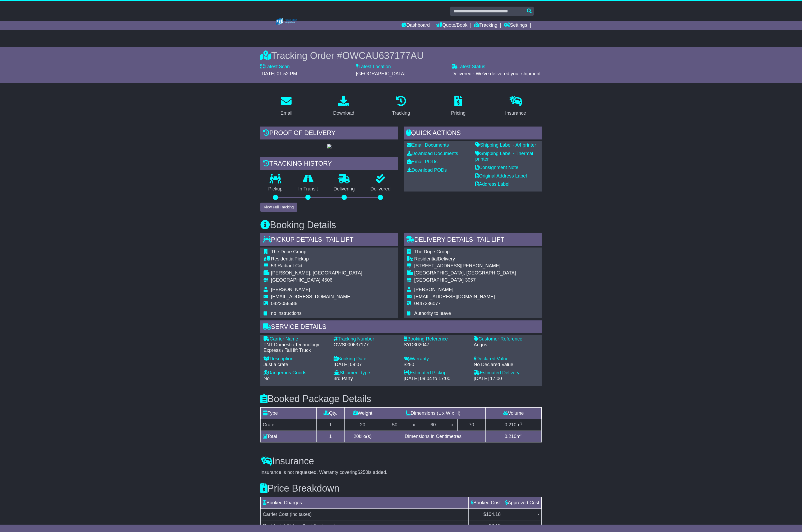 Image resolution: width=802 pixels, height=532 pixels. What do you see at coordinates (344, 189) in the screenshot?
I see `p: Delivering` at bounding box center [344, 189].